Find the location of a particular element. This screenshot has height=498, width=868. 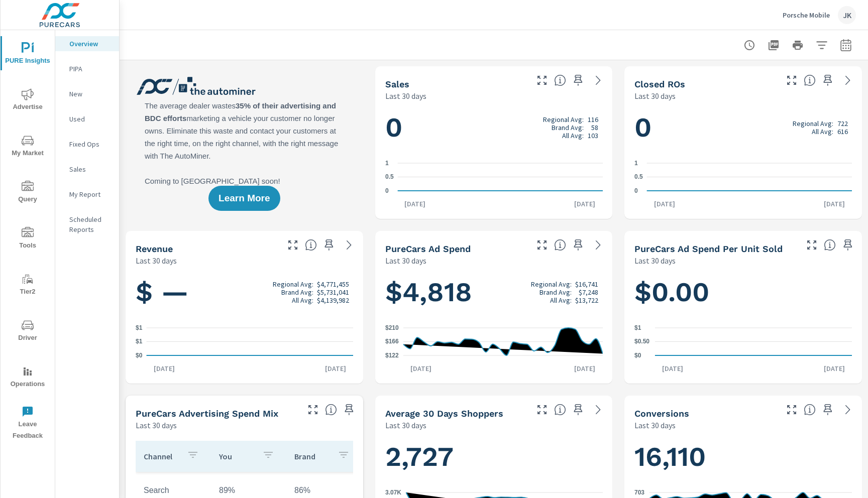

p: Brand is located at coordinates (312, 456).